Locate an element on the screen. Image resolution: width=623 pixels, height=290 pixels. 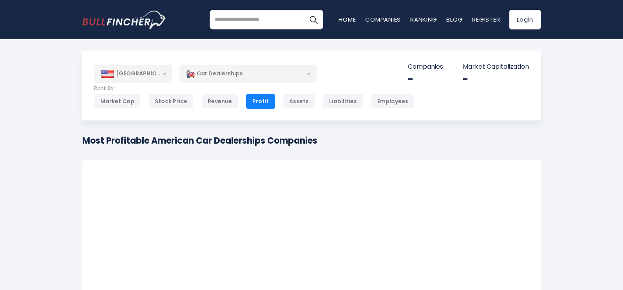
img: bullfincher logo is located at coordinates (124, 20).